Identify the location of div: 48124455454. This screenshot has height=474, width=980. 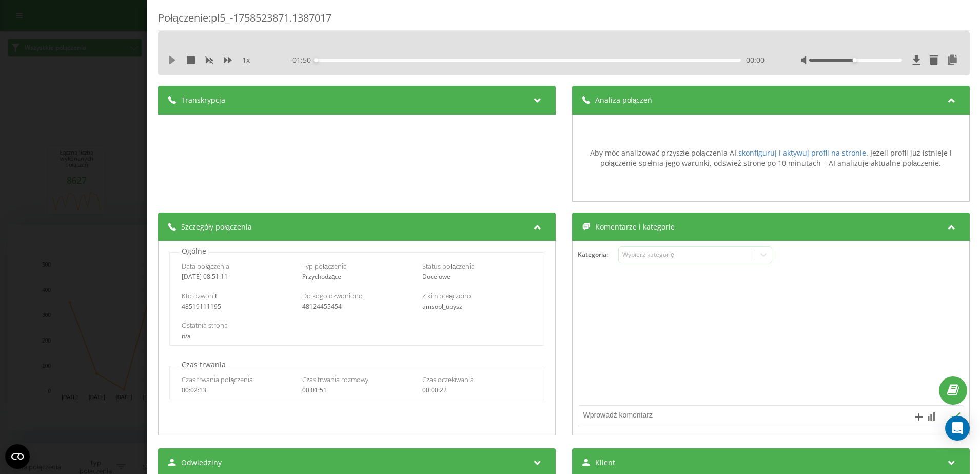
(356, 307).